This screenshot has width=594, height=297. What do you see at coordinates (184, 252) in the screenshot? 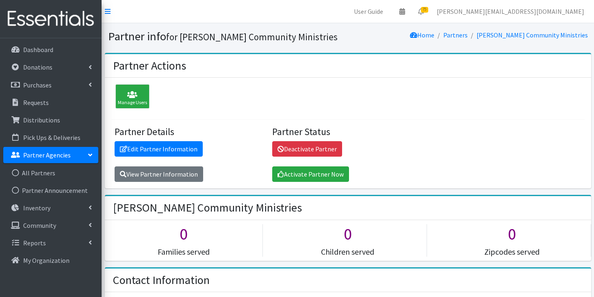
I see `h5: Families served` at bounding box center [184, 252].